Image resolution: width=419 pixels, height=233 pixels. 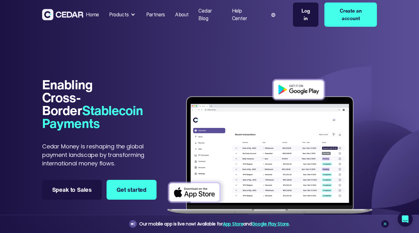 What do you see at coordinates (102, 154) in the screenshot?
I see `p: Cedar Money is reshaping the global payment landscape by transforming international money flows.` at bounding box center [102, 154].